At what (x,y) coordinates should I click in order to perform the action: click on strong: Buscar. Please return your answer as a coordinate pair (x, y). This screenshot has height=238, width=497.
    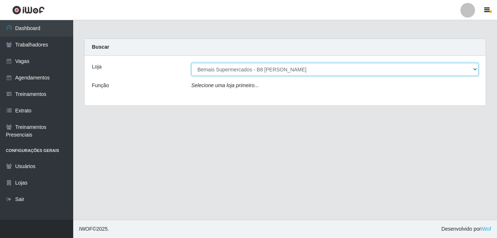
    Looking at the image, I should click on (100, 47).